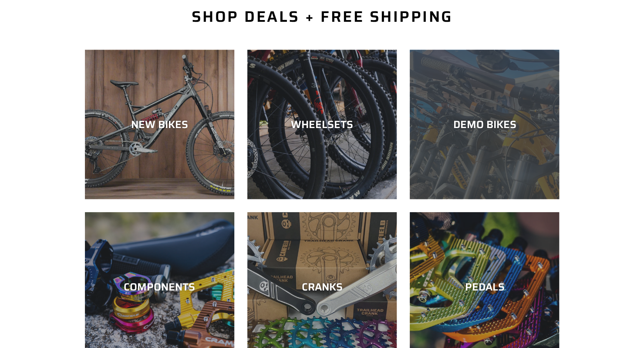  I want to click on div: NEW BIKES, so click(160, 124).